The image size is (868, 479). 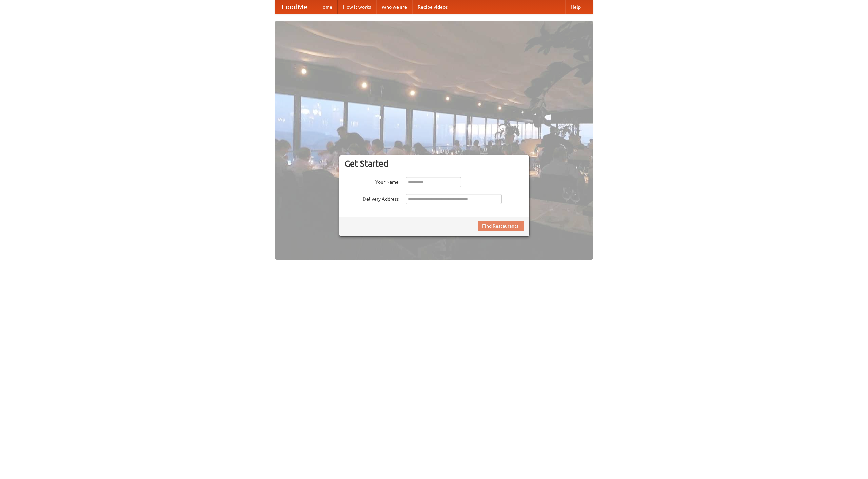 I want to click on a: Help, so click(x=575, y=8).